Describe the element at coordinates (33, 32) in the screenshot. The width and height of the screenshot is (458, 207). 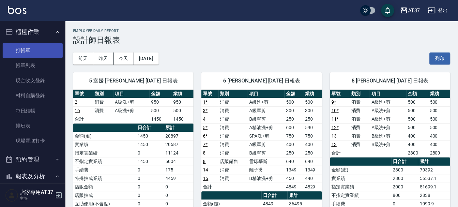
I see `button: 櫃檯作業` at that location.